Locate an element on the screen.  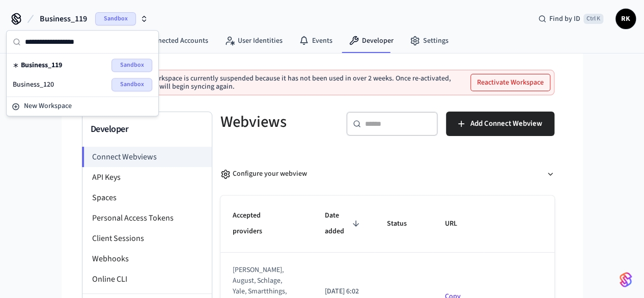
button: Reactivate Workspace is located at coordinates (510, 83).